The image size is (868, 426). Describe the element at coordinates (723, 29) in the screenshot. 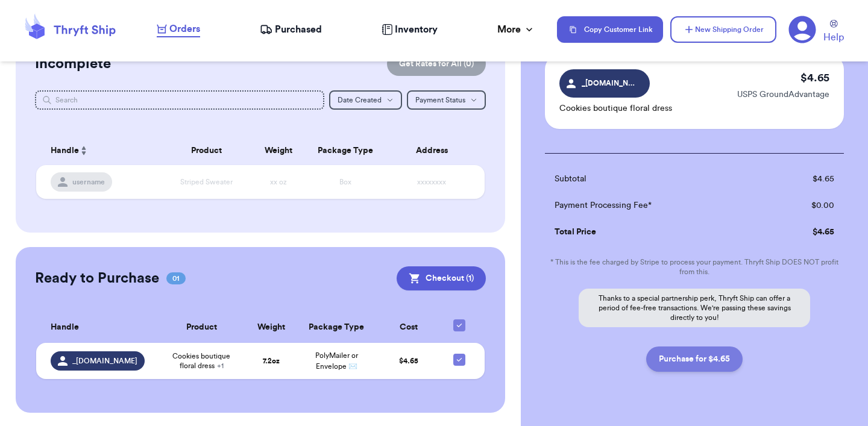

I see `button: New Shipping Order` at that location.